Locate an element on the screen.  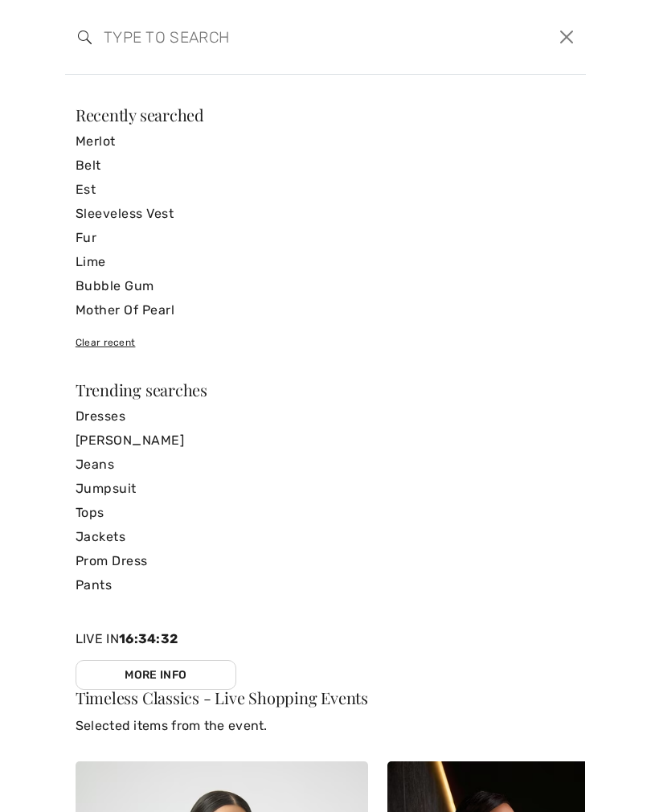
a: Belt is located at coordinates (326, 165).